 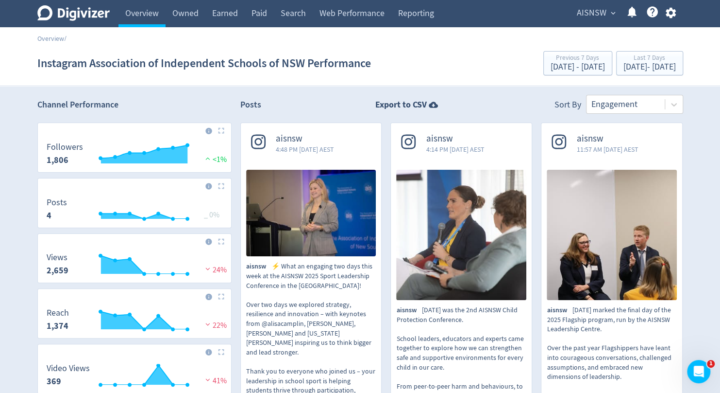 I want to click on strong: 369, so click(x=54, y=381).